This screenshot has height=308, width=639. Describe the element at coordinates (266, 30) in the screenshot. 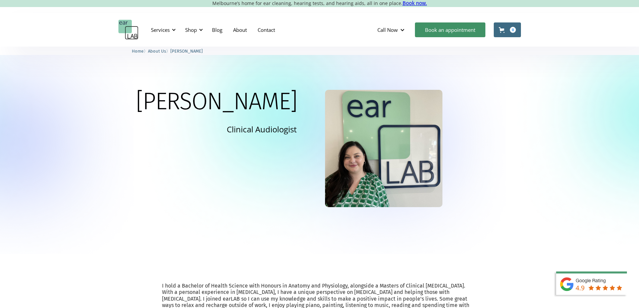

I see `a: Contact` at that location.